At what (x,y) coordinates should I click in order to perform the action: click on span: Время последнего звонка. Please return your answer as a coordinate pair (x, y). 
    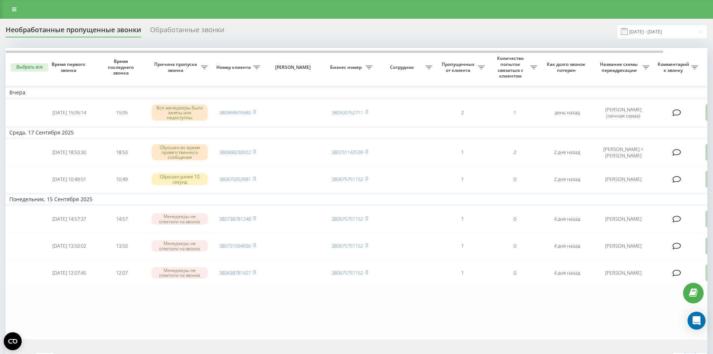
    Looking at the image, I should click on (122, 67).